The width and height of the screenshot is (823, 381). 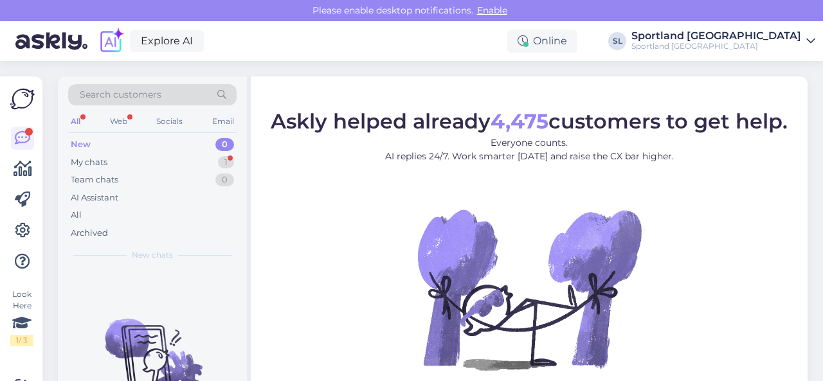 I want to click on span: New chats, so click(x=152, y=255).